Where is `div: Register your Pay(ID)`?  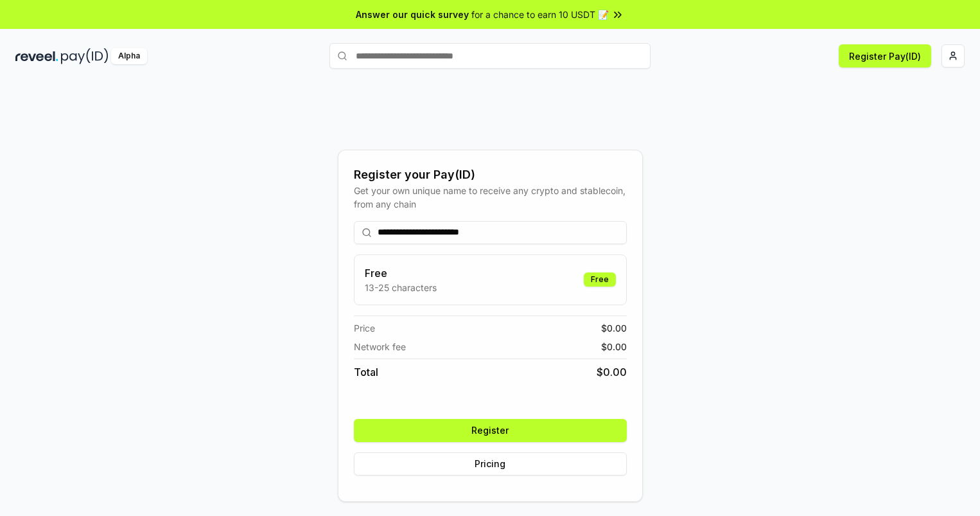 div: Register your Pay(ID) is located at coordinates (490, 175).